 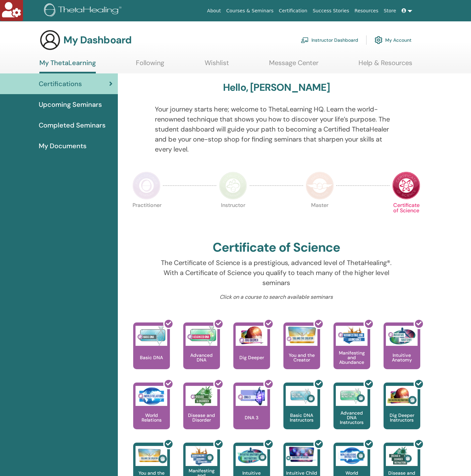 I want to click on p: Instructor, so click(x=233, y=216).